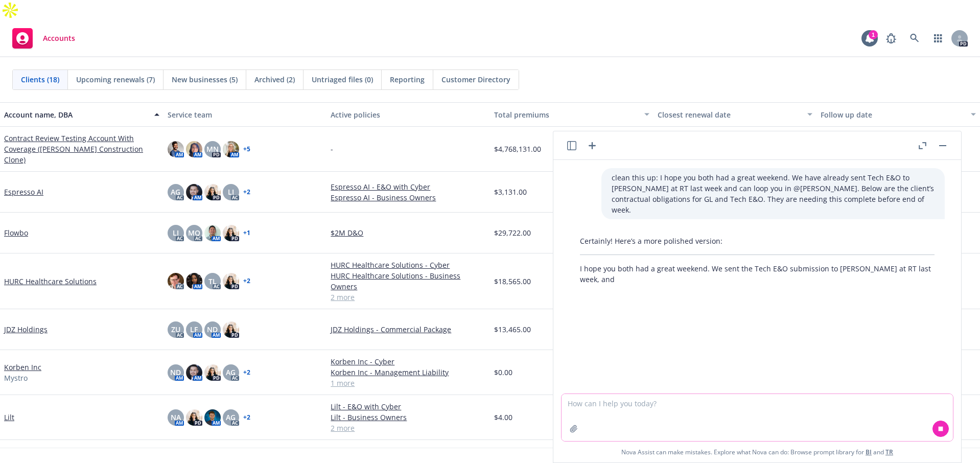 The width and height of the screenshot is (980, 463). I want to click on span: Mystro, so click(16, 378).